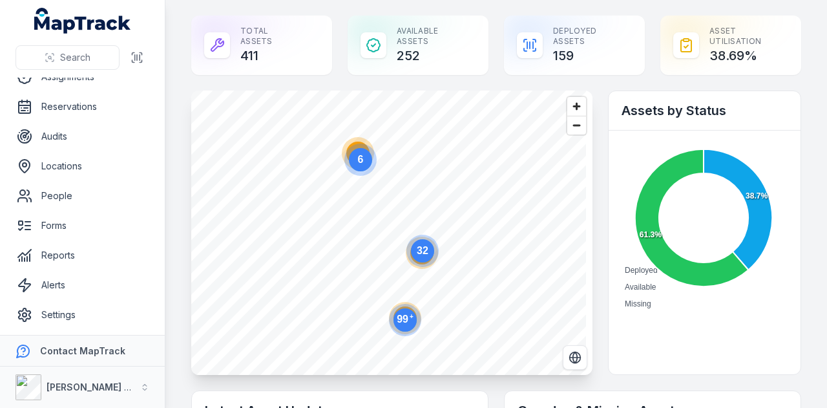 Image resolution: width=827 pixels, height=408 pixels. Describe the element at coordinates (75, 57) in the screenshot. I see `span: Search` at that location.